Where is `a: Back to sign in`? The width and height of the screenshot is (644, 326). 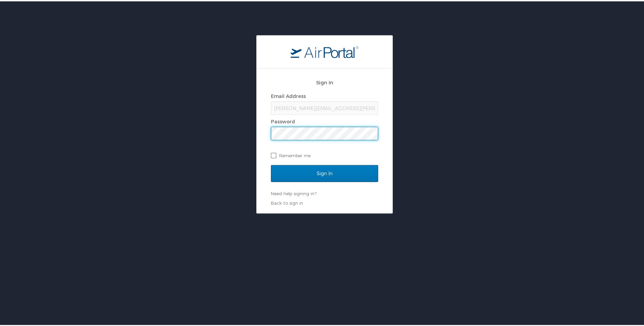
a: Back to sign in is located at coordinates (287, 202).